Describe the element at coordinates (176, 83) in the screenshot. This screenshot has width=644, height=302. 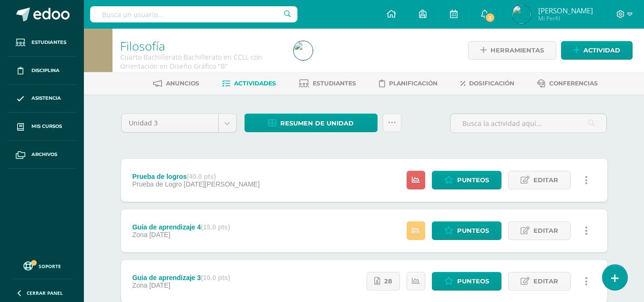
I see `a: Anuncios` at that location.